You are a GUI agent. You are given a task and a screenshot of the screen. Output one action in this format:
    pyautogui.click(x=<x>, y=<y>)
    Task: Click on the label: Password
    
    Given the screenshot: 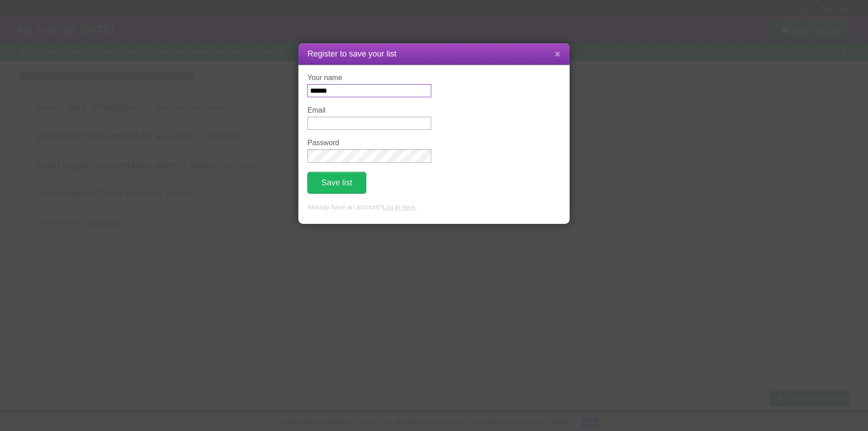 What is the action you would take?
    pyautogui.click(x=369, y=143)
    